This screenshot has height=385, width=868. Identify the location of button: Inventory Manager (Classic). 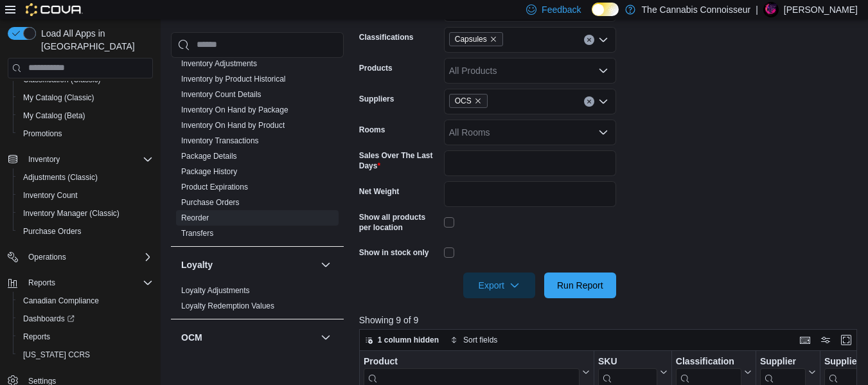
(86, 214).